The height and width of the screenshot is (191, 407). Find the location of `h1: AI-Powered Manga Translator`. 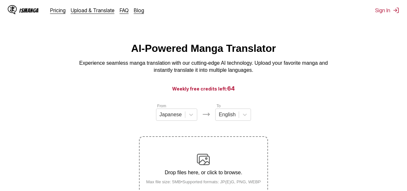

h1: AI-Powered Manga Translator is located at coordinates (204, 48).